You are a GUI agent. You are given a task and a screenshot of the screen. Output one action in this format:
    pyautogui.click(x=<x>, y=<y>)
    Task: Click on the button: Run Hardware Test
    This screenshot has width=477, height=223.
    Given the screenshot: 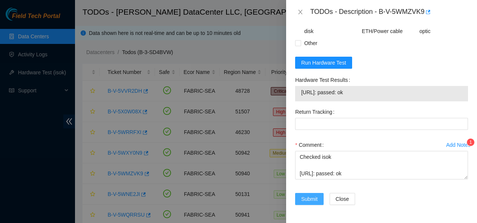 What is the action you would take?
    pyautogui.click(x=324, y=63)
    